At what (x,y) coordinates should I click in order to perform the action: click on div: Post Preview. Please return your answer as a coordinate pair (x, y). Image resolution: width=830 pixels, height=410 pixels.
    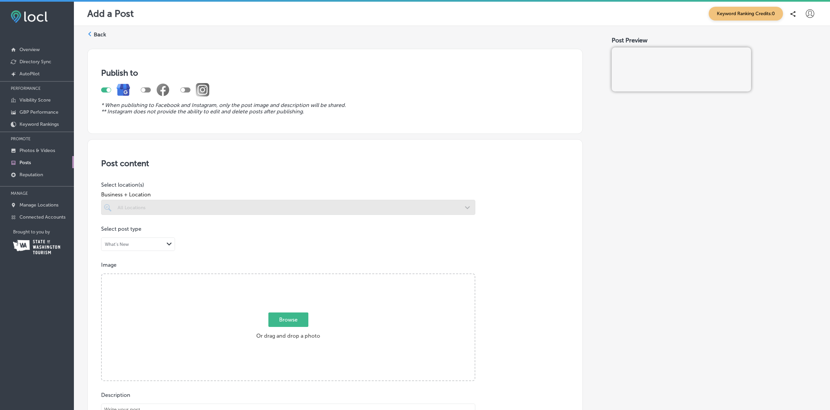
    Looking at the image, I should click on (715, 40).